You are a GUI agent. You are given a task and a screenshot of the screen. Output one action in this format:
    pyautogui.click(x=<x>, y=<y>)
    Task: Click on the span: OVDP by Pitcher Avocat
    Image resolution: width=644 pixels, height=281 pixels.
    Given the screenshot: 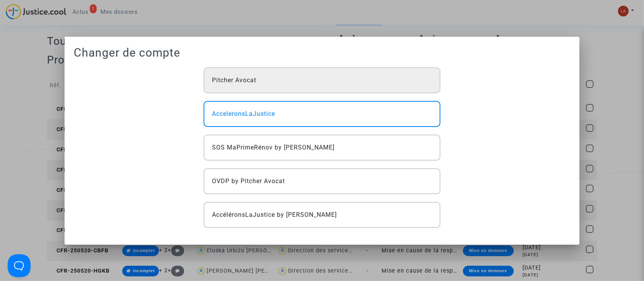 What is the action you would take?
    pyautogui.click(x=248, y=181)
    